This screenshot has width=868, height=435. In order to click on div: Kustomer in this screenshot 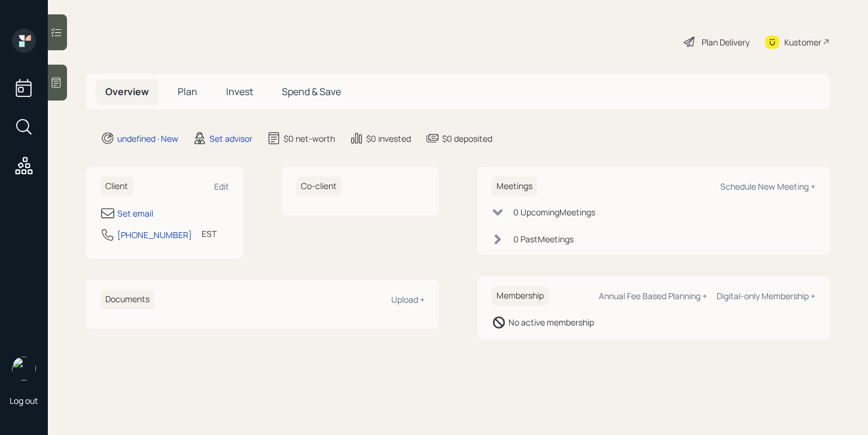, I will do `click(803, 42)`.